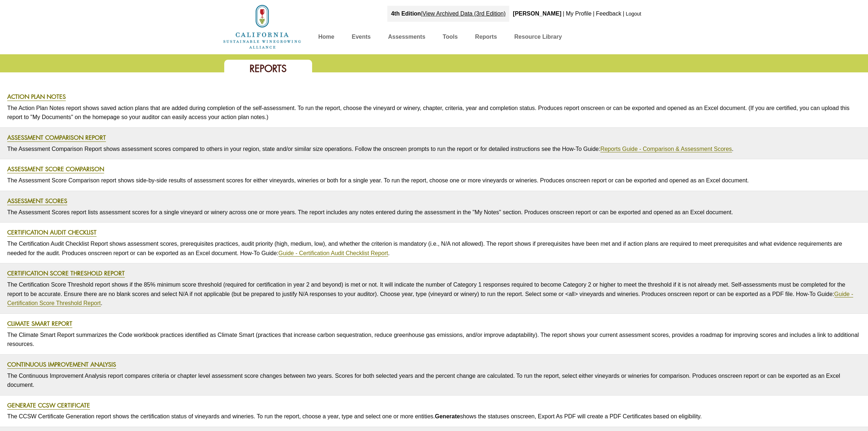 This screenshot has width=868, height=431. I want to click on p: The Continuous Improvement Analysis report compares criteria or chapter level assessment score ch..., so click(434, 380).